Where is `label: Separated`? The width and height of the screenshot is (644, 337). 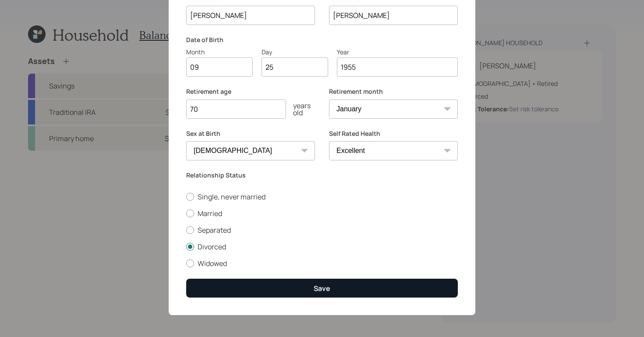 label: Separated is located at coordinates (322, 230).